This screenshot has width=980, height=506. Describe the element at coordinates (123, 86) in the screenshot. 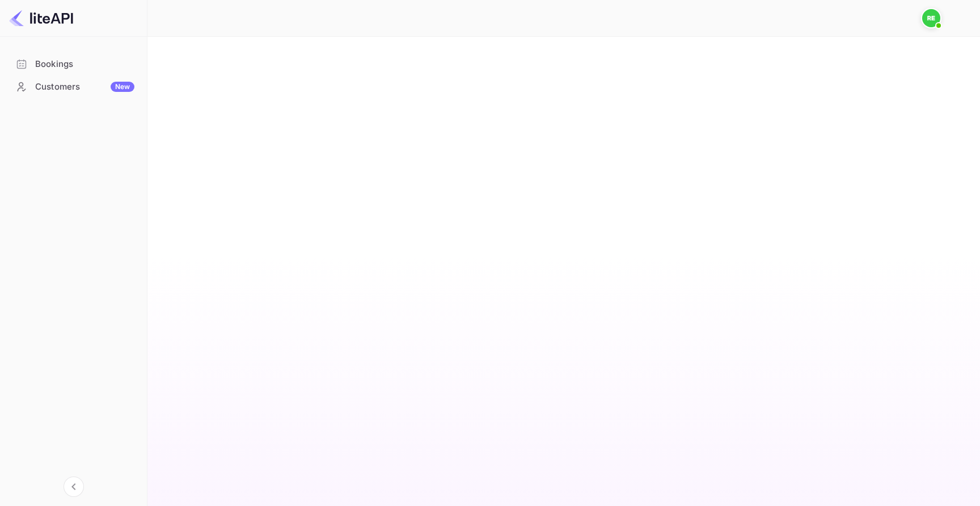

I see `div: New` at that location.